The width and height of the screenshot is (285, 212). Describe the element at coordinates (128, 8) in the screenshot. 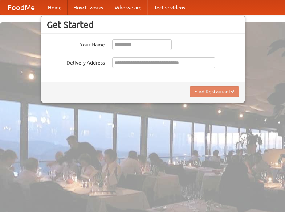

I see `a: Who we are` at that location.